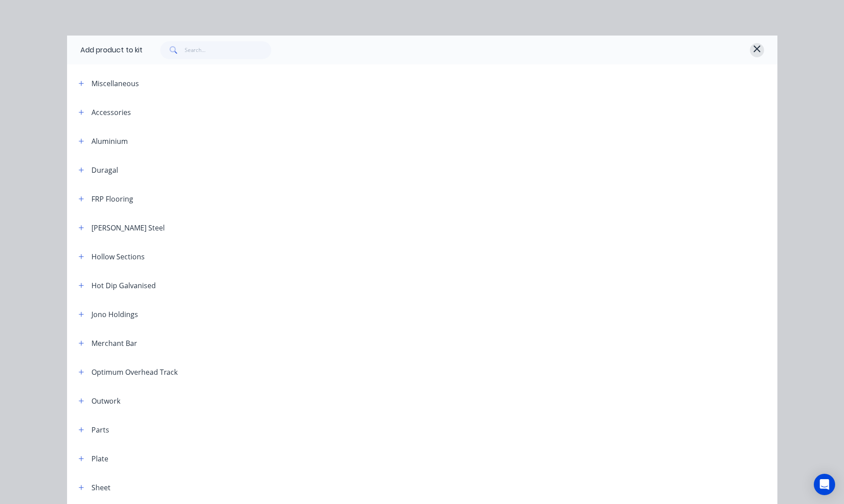  Describe the element at coordinates (825, 484) in the screenshot. I see `div: Open Intercom Messenger` at that location.